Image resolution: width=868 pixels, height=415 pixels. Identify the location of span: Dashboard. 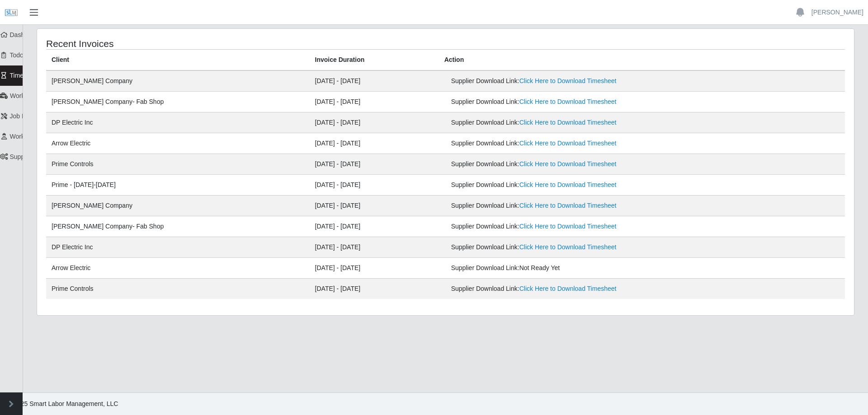
(25, 35).